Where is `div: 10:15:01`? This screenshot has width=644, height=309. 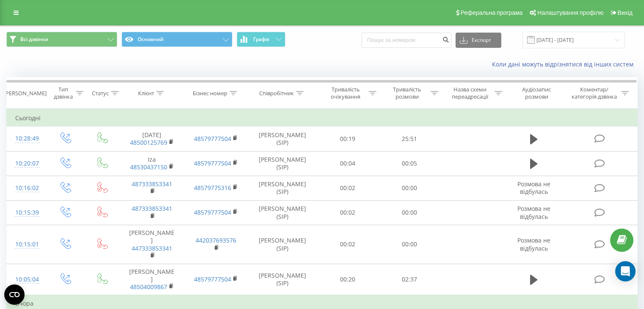
div: 10:15:01 is located at coordinates (26, 244).